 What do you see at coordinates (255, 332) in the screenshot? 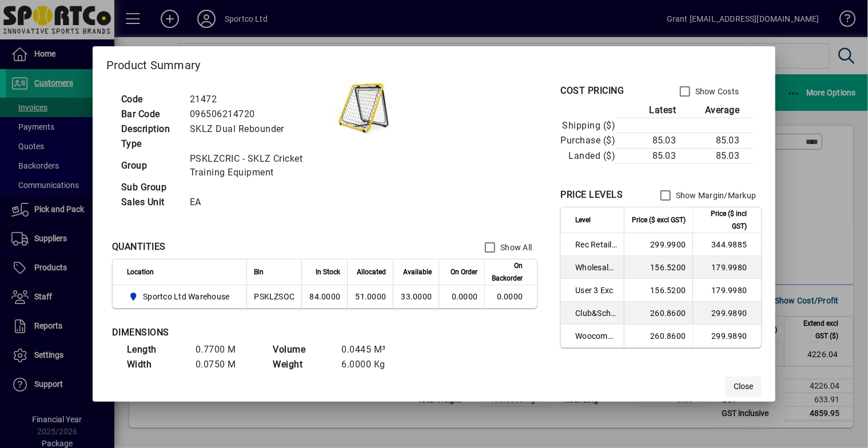
I see `div: DIMENSIONS` at bounding box center [255, 332].